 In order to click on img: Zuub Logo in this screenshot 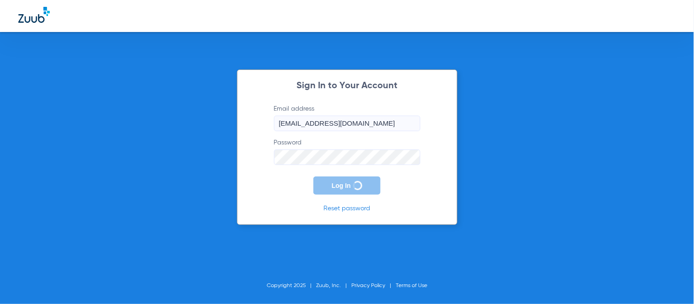, I will do `click(34, 15)`.